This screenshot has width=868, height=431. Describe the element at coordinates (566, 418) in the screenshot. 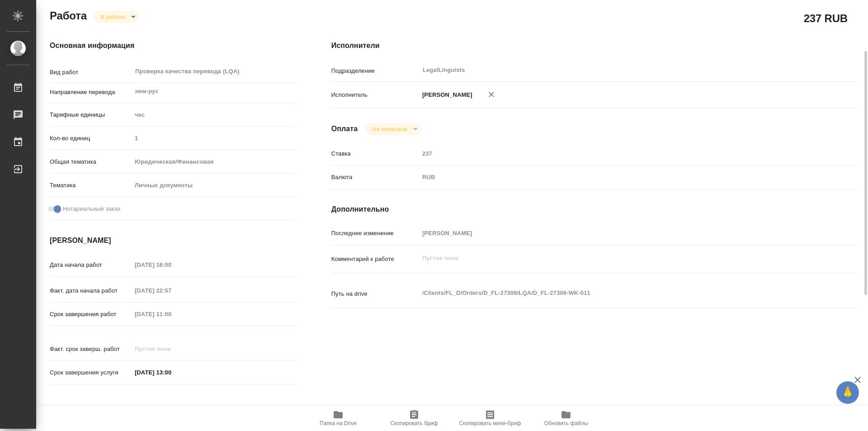

I see `button: Обновить файлы` at that location.